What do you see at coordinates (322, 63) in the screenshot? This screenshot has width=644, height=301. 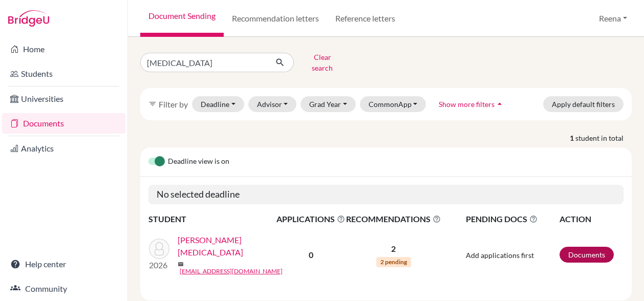 I see `button: Clear search` at bounding box center [322, 63].